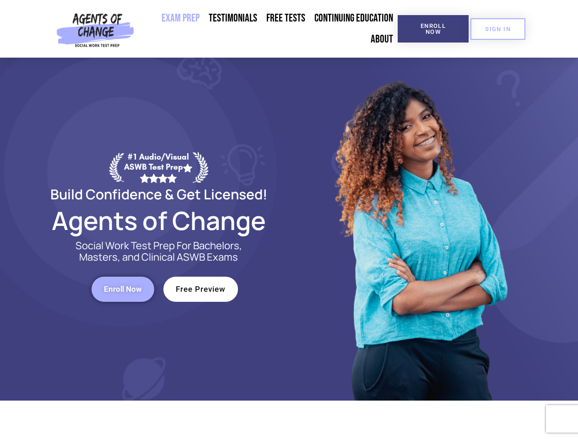 This screenshot has height=439, width=578. What do you see at coordinates (285, 18) in the screenshot?
I see `a: Free Tests` at bounding box center [285, 18].